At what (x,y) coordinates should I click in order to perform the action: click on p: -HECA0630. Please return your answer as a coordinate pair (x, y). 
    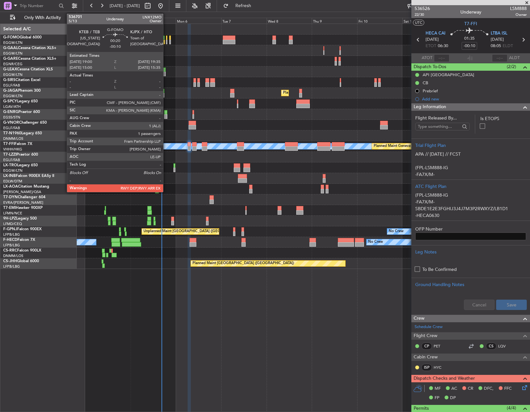
    Looking at the image, I should click on (471, 215).